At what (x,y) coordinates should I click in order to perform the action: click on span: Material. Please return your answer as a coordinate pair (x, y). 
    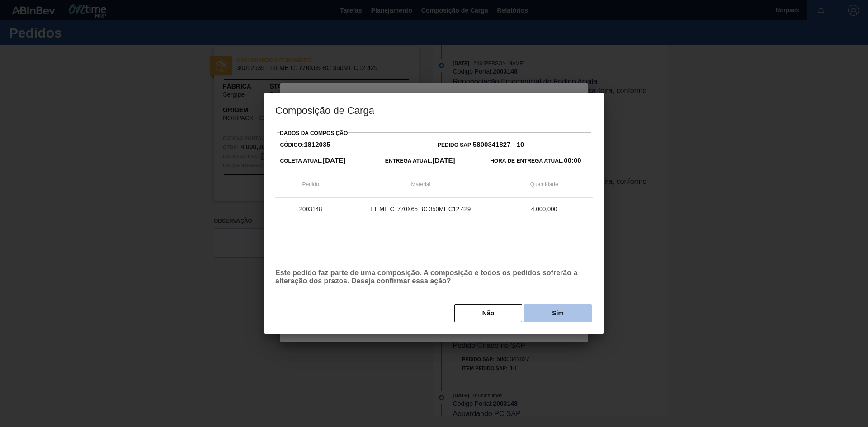
    Looking at the image, I should click on (421, 184).